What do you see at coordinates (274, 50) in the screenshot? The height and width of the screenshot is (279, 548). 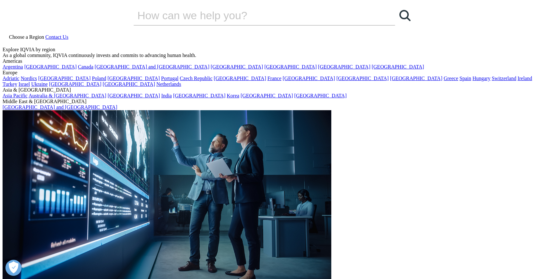 I see `div: Explore IQVIA by region` at bounding box center [274, 50].